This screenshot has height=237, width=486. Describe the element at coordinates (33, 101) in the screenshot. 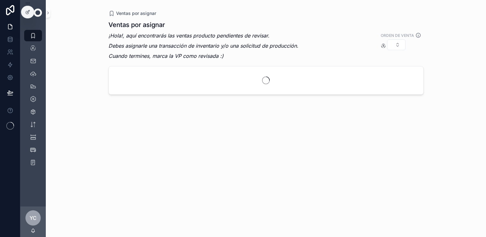

I see `div: scrollable content` at that location.